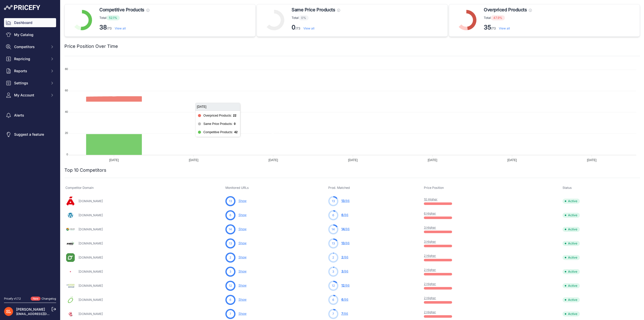 The width and height of the screenshot is (644, 320). Describe the element at coordinates (113, 18) in the screenshot. I see `span: 52.1%` at that location.